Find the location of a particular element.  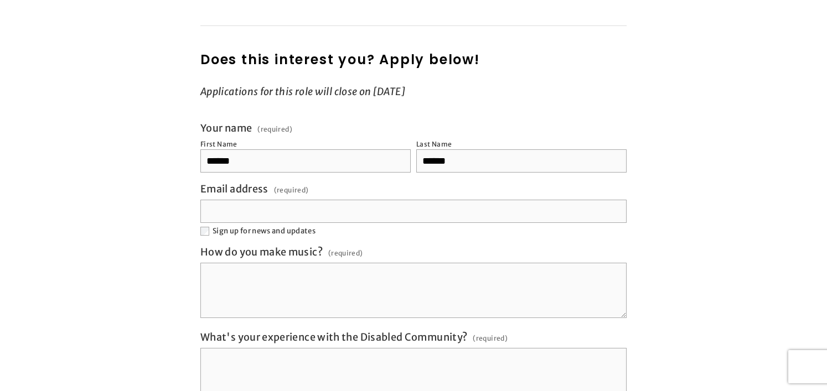

span: Email address is located at coordinates (234, 189).